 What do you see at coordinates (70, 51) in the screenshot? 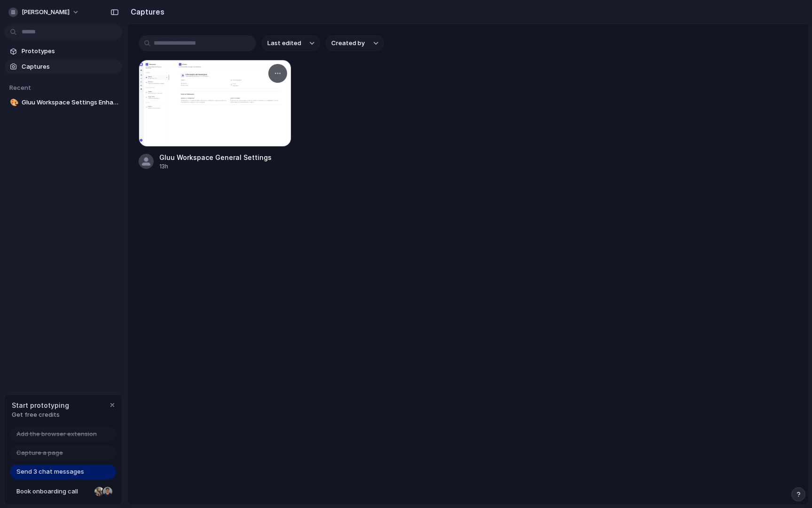
I see `span: Prototypes` at bounding box center [70, 51].